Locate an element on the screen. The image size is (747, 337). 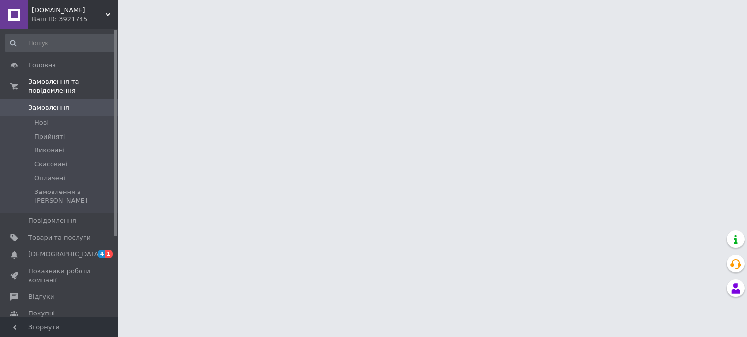
span: Покупці is located at coordinates (42, 314).